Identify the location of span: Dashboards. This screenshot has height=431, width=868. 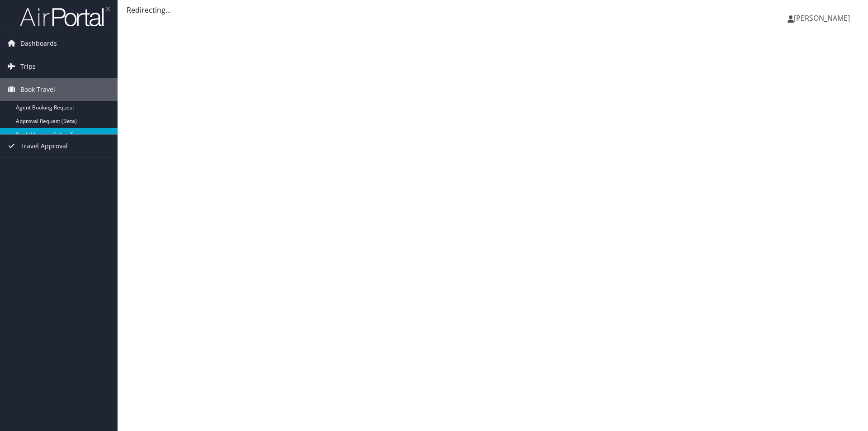
(38, 43).